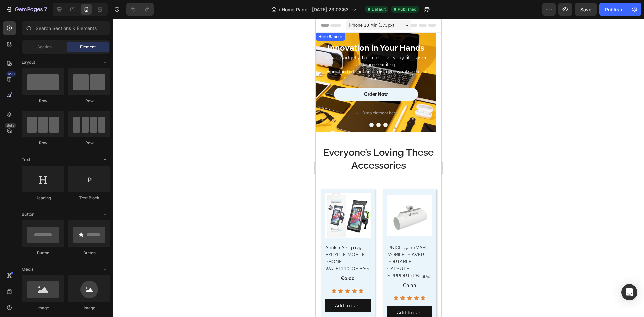  I want to click on span: iPhone 13 Mini ( 375 px), so click(56, 7).